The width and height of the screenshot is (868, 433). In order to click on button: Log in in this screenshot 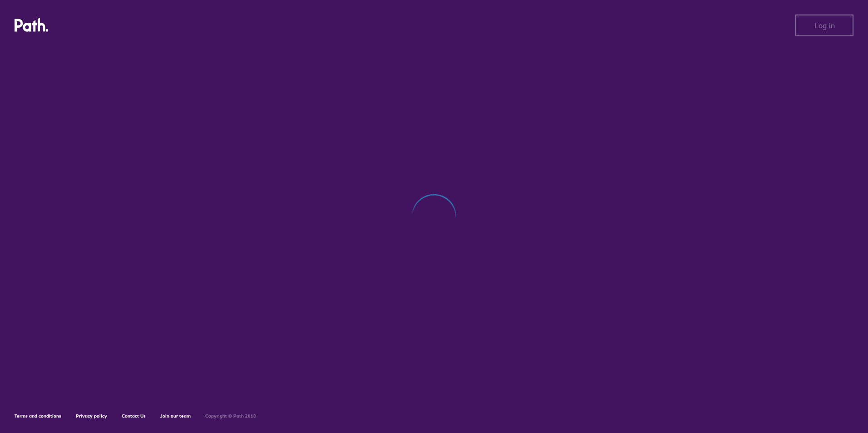, I will do `click(825, 25)`.